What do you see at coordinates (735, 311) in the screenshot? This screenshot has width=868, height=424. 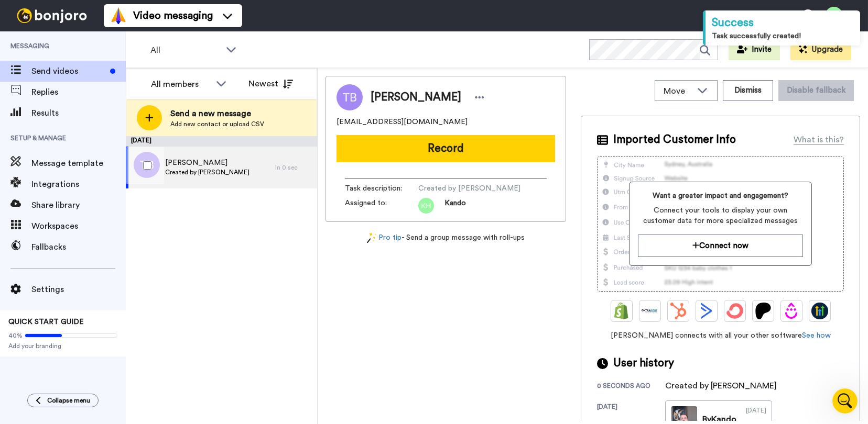 I see `img: ConvertKit` at bounding box center [735, 311].